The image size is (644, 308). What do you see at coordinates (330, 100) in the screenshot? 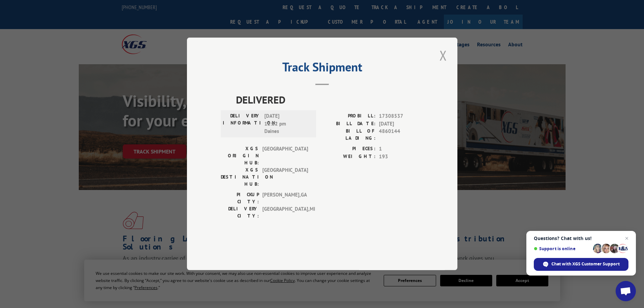
I see `span: DELIVERED` at bounding box center [330, 100].